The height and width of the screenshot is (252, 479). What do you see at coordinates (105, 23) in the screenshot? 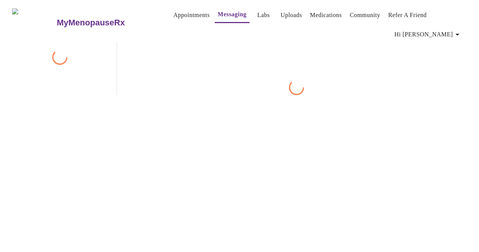
I see `a: MyMenopauseRx` at bounding box center [105, 23].